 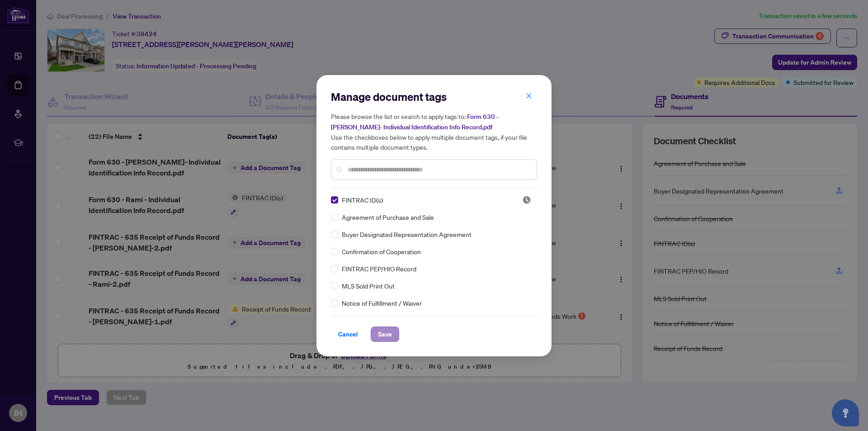 What do you see at coordinates (527, 200) in the screenshot?
I see `span: Pending Review` at bounding box center [527, 200].